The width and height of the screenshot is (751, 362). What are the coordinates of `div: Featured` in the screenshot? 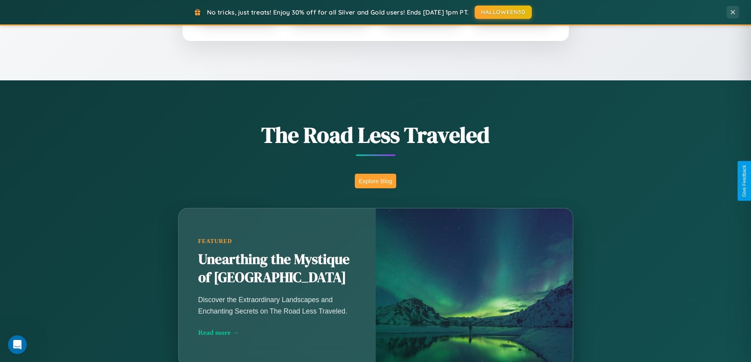 It's located at (277, 241).